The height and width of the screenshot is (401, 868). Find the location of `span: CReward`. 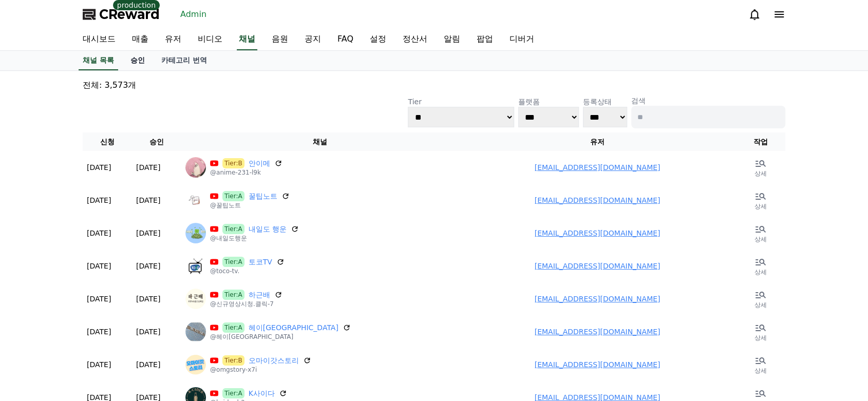

span: CReward is located at coordinates (129, 14).